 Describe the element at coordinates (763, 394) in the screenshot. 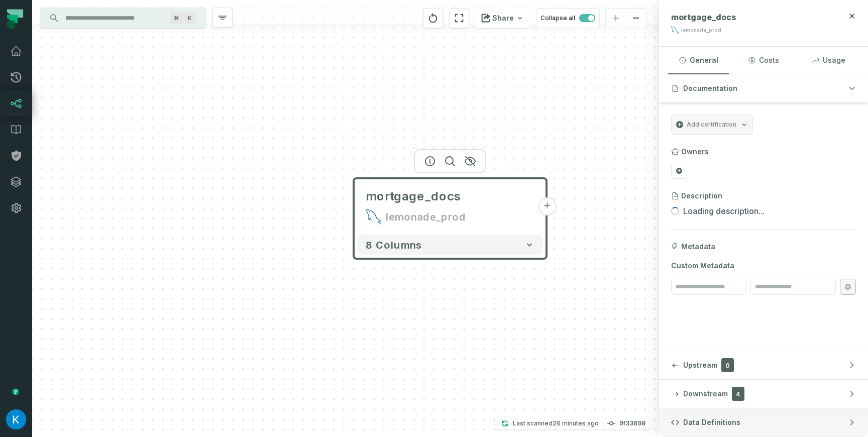

I see `button: Downstream4` at that location.